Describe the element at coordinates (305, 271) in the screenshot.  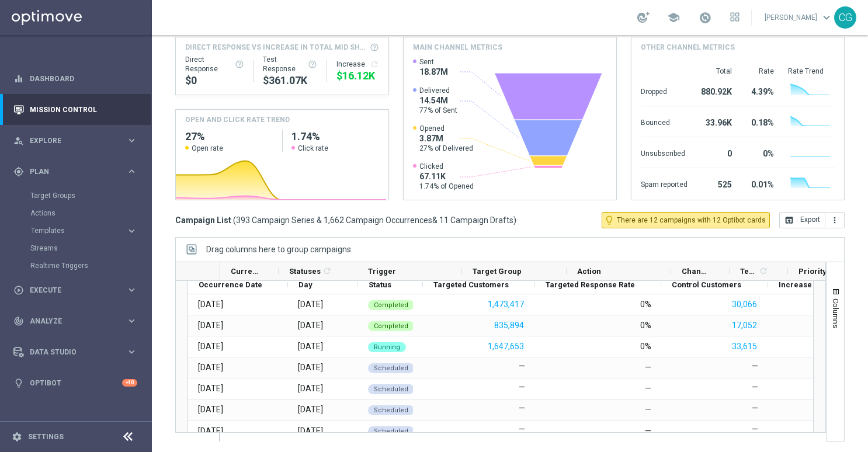
I see `span: Statuses` at that location.